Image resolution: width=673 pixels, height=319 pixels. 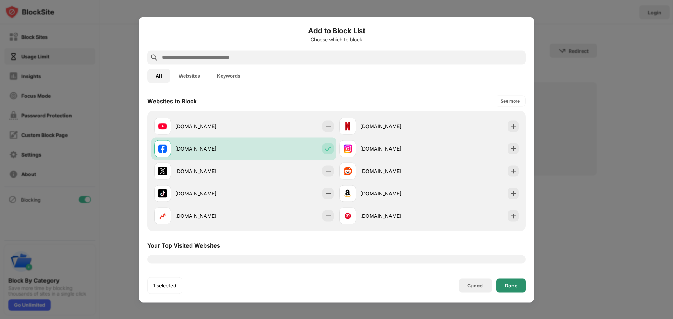 I want to click on div: 1 selected, so click(x=165, y=286).